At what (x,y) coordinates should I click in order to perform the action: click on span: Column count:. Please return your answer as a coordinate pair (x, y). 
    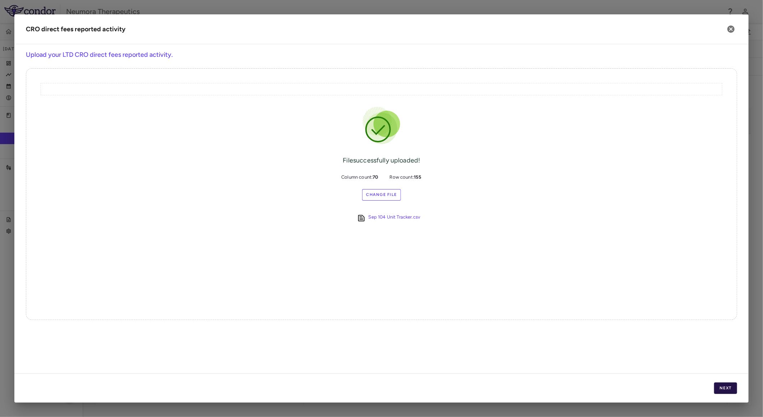
    Looking at the image, I should click on (359, 177).